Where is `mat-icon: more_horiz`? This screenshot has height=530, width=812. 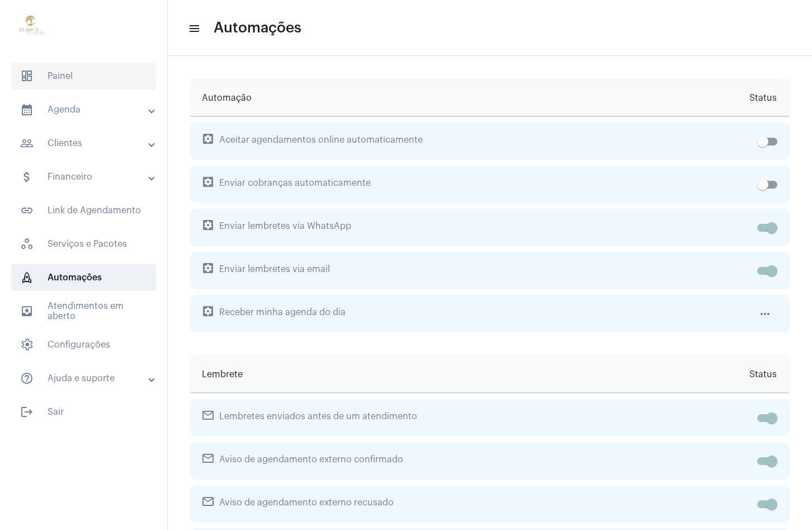
mat-icon: more_horiz is located at coordinates (765, 314).